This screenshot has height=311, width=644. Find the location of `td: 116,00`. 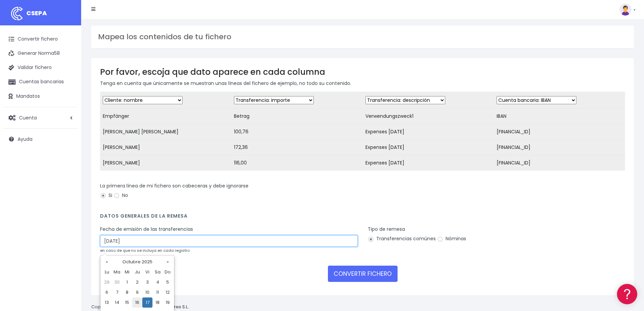

td: 116,00 is located at coordinates (297, 164).